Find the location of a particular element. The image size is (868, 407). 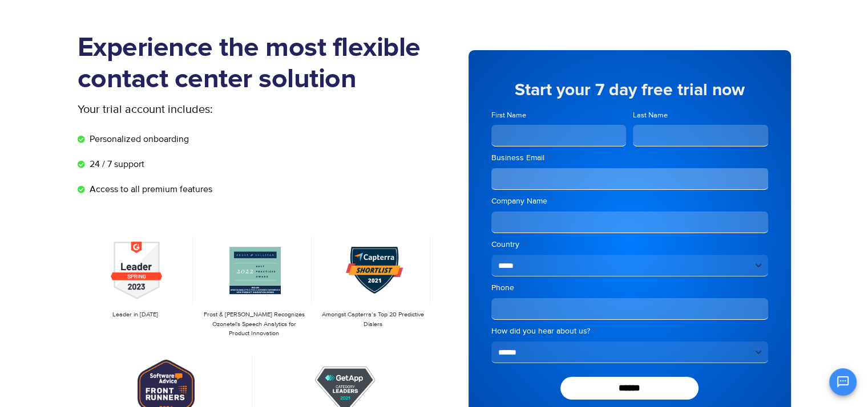

button: Open chat is located at coordinates (843, 382).